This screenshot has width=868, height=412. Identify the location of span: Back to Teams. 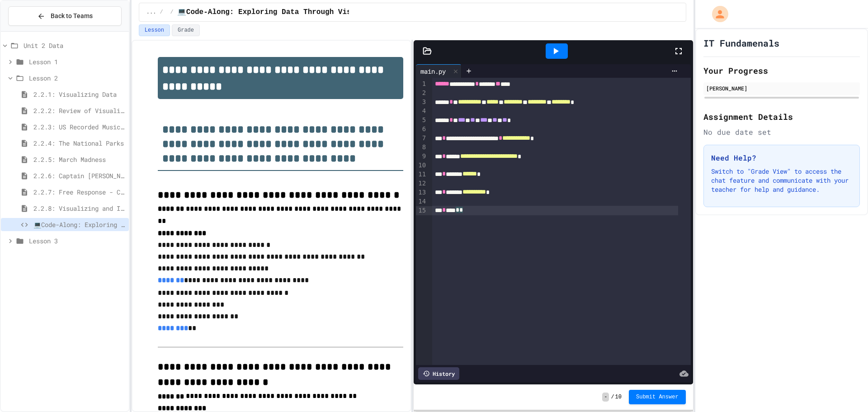
(71, 16).